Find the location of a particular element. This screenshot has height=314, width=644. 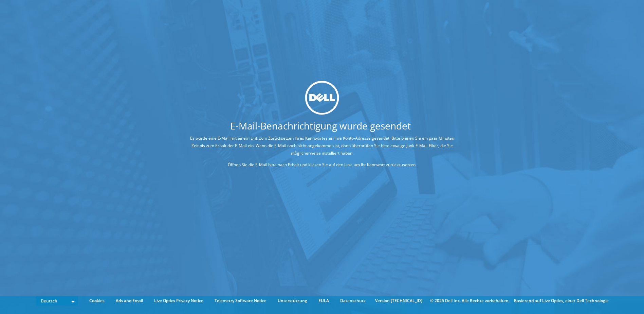

a: EULA is located at coordinates (324, 300).